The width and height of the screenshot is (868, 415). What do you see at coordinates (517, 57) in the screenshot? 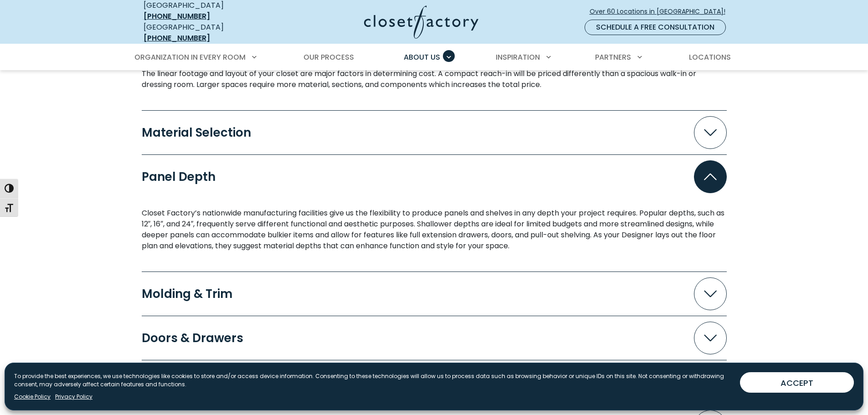
I see `span: Inspiration` at bounding box center [517, 57].